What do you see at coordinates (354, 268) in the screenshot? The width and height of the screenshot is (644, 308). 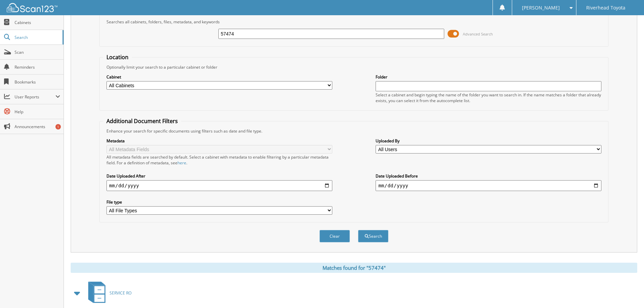 I see `div: Matches found for "57474"` at bounding box center [354, 268].